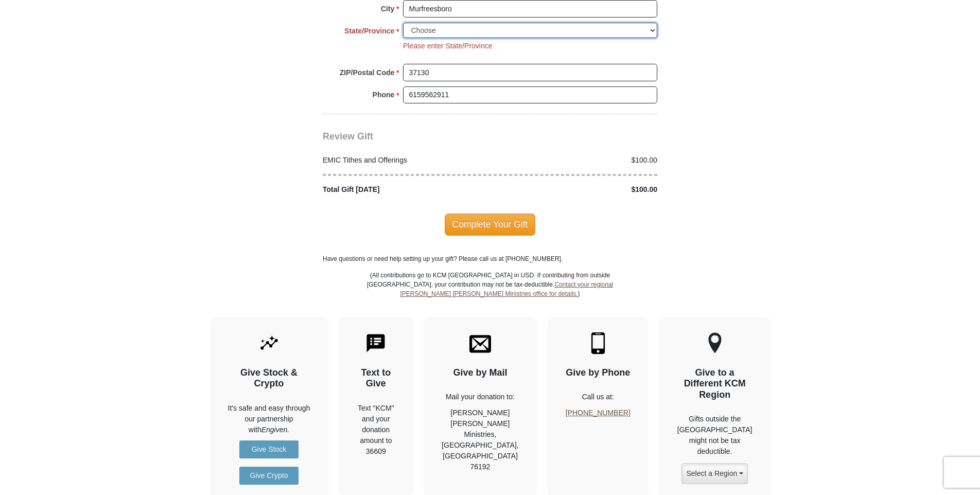  What do you see at coordinates (369, 31) in the screenshot?
I see `strong: State/Province` at bounding box center [369, 31].